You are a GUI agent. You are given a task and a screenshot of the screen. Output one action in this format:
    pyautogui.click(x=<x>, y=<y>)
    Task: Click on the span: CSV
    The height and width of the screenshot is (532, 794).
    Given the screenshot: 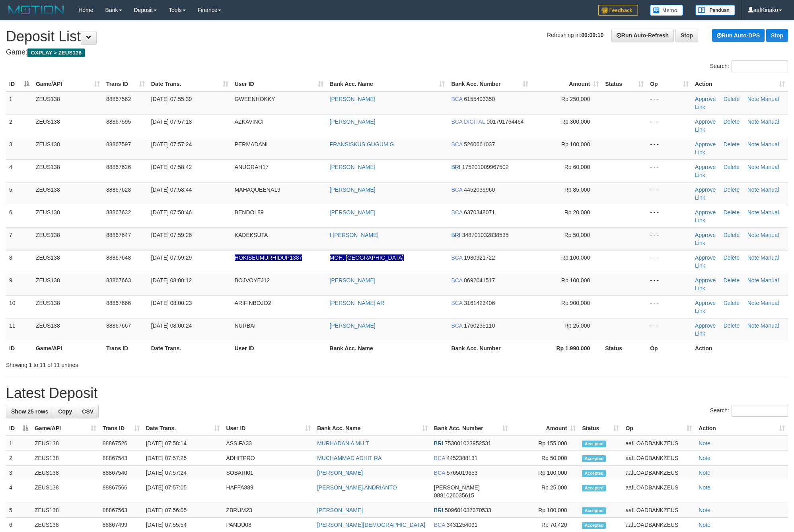 What is the action you would take?
    pyautogui.click(x=87, y=412)
    